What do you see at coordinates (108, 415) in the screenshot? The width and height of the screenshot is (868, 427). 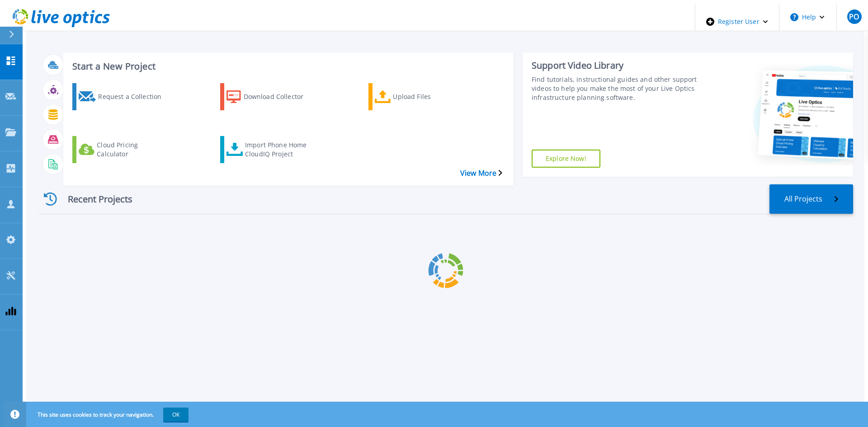 I see `span: This site uses cookies to track your navigation.` at bounding box center [108, 415].